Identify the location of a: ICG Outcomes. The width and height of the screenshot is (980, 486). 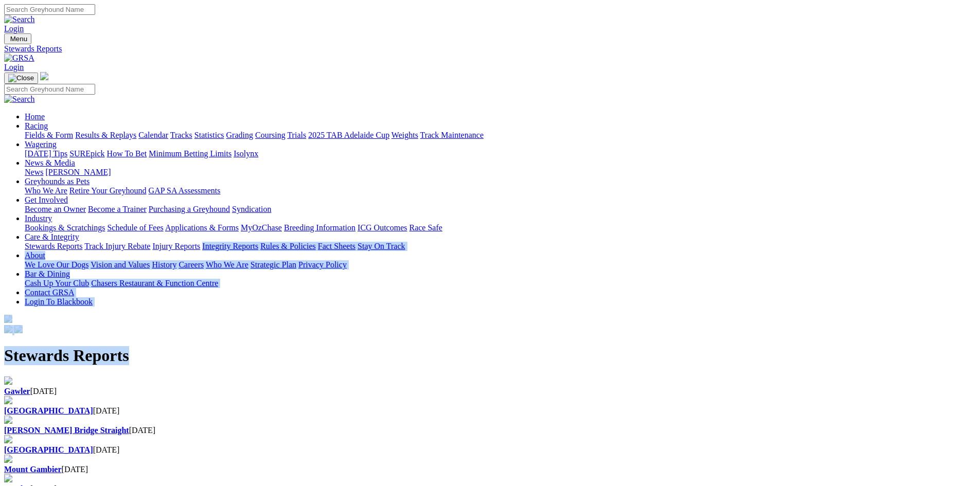
(382, 227).